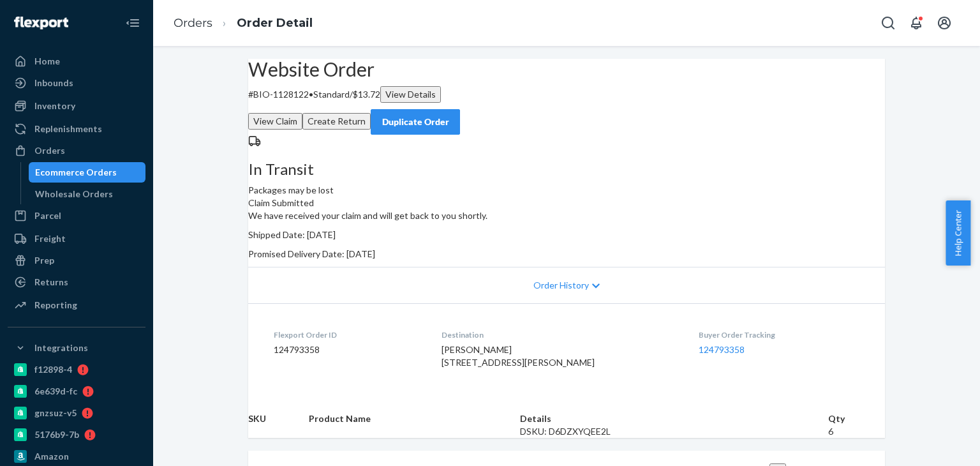  Describe the element at coordinates (916, 23) in the screenshot. I see `button: Open notifications` at that location.